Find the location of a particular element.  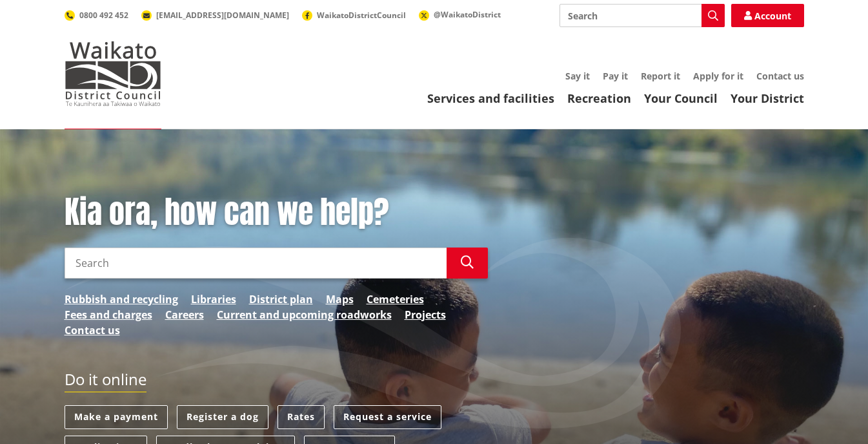

a: Register a dog is located at coordinates (222, 417).